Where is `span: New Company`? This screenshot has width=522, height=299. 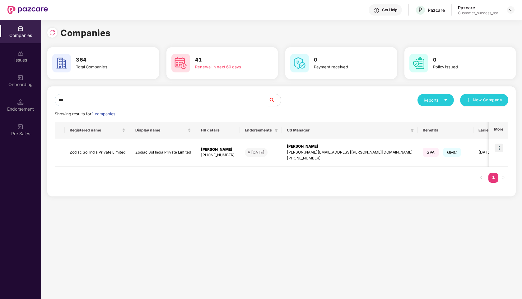 span: New Company is located at coordinates (488, 100).